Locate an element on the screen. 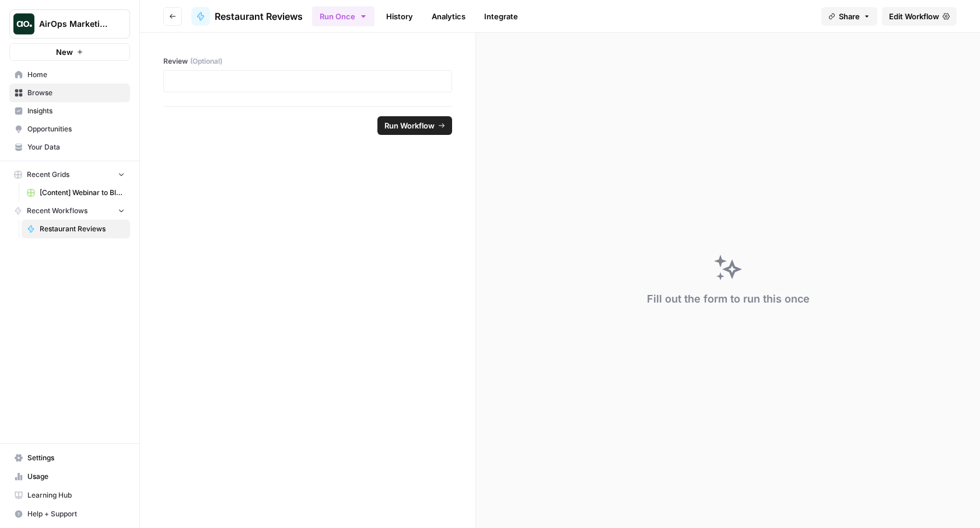 This screenshot has width=980, height=528. a: Insights is located at coordinates (69, 111).